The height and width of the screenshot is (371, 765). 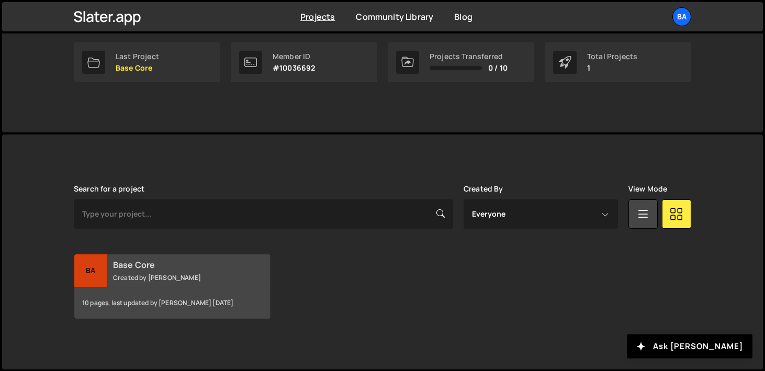 What do you see at coordinates (137, 68) in the screenshot?
I see `p: Base Core` at bounding box center [137, 68].